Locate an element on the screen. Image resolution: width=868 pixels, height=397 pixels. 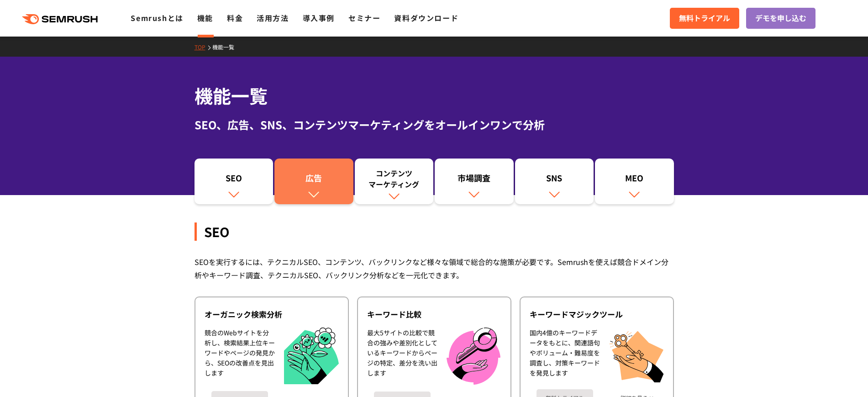
div: 最大5サイトの比較で競合の強みや差別化としているキーワードからページの特定、差分を洗い出します is located at coordinates (402, 356).